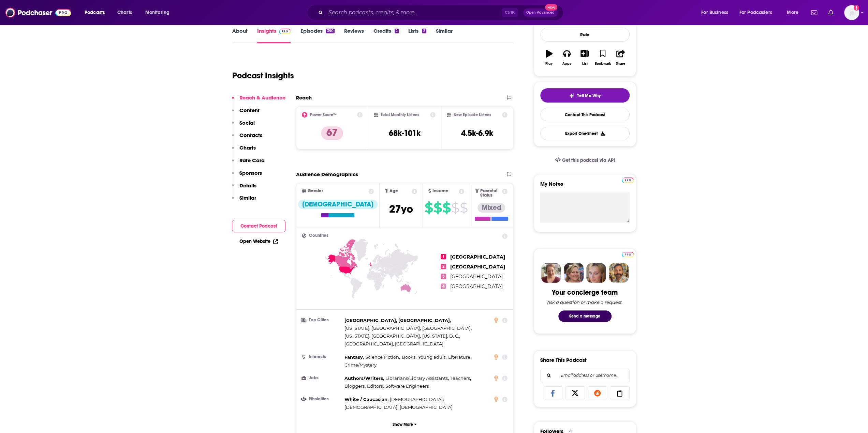  Describe the element at coordinates (714, 13) in the screenshot. I see `span: For Business` at that location.